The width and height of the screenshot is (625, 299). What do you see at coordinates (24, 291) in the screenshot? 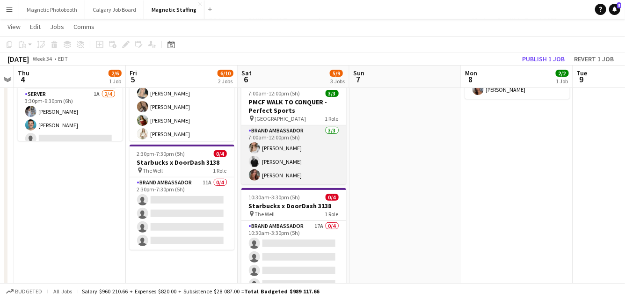
I see `button: Budgeted` at bounding box center [24, 291].